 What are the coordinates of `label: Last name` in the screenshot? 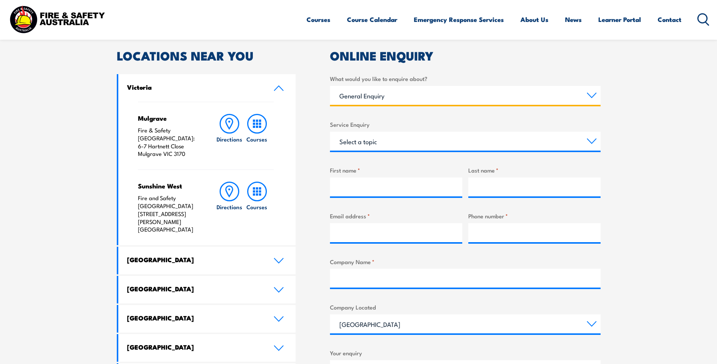 It's located at (535, 170).